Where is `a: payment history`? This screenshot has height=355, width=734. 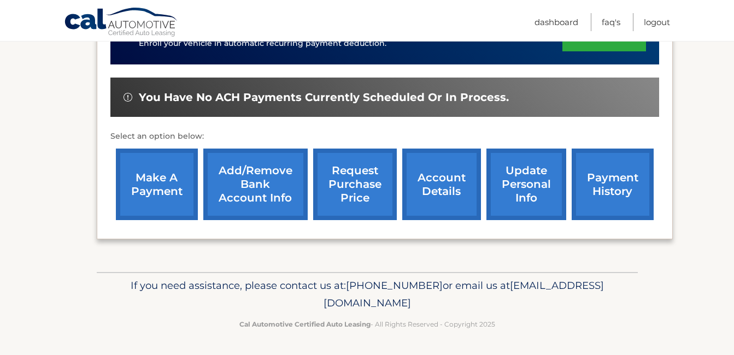 a: payment history is located at coordinates (613, 184).